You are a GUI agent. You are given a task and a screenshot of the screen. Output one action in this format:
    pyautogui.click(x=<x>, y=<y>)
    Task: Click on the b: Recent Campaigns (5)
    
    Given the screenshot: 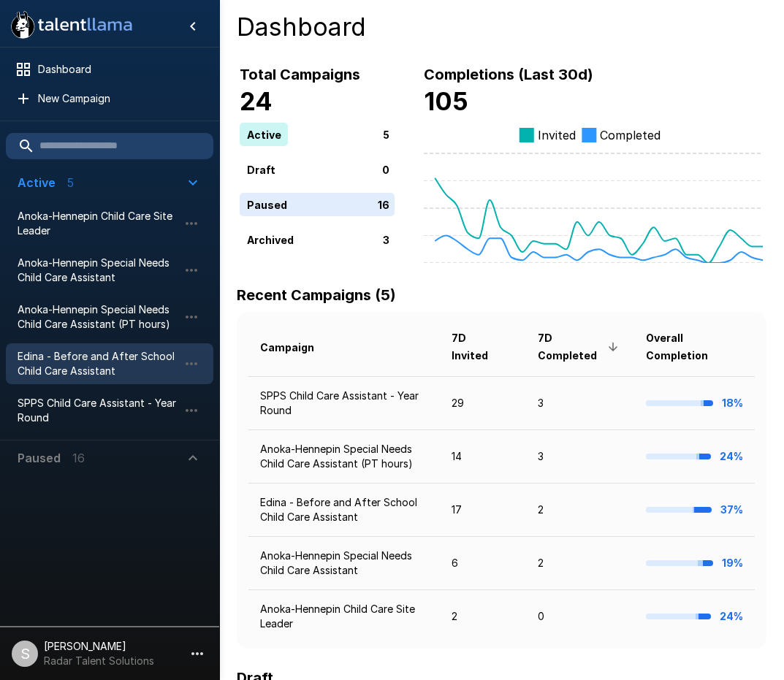 What is the action you would take?
    pyautogui.click(x=316, y=295)
    